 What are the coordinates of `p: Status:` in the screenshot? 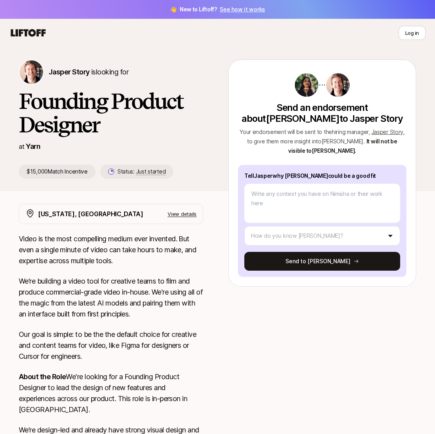 It's located at (141, 171).